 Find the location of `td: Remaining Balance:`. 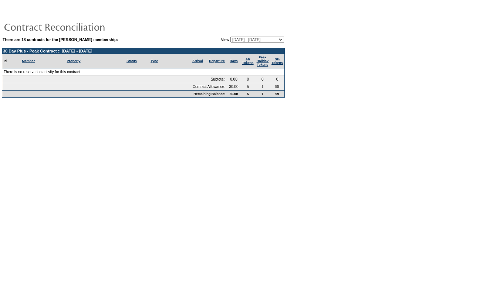

td: Remaining Balance: is located at coordinates (114, 94).